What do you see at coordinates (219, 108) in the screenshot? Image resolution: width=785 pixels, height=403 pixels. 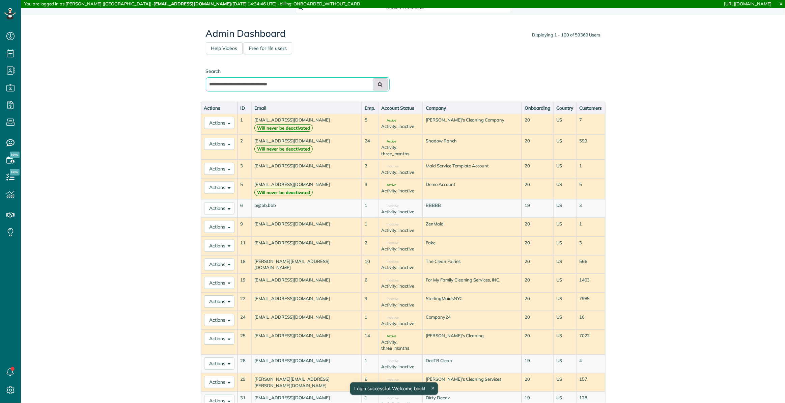 I see `div: Actions` at bounding box center [219, 108].